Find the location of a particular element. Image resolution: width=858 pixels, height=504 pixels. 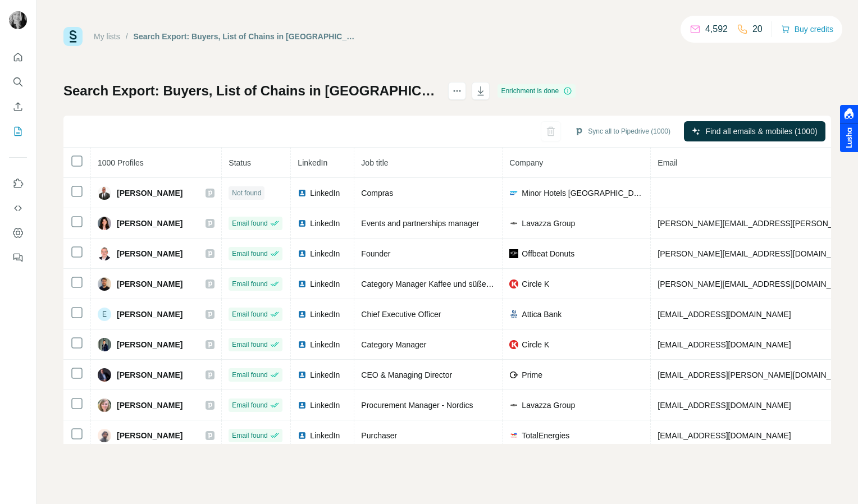

p: 4,592 is located at coordinates (717, 29).